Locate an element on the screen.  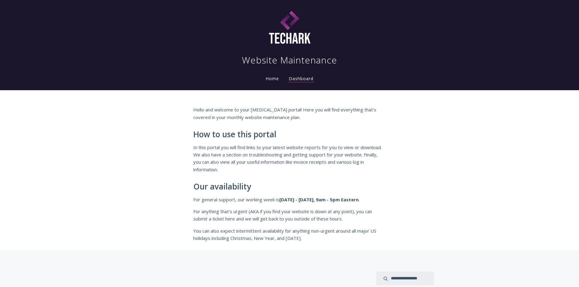
input: search input is located at coordinates (405, 279).